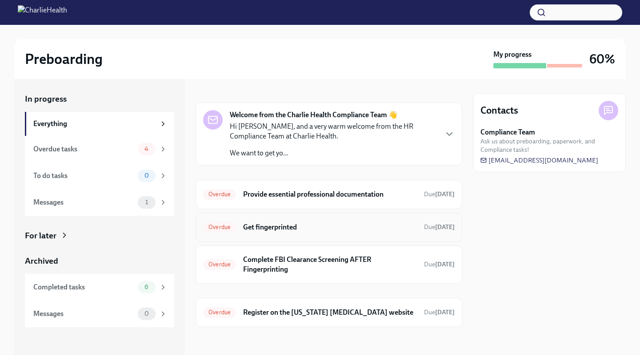 Image resolution: width=640 pixels, height=364 pixels. What do you see at coordinates (439, 312) in the screenshot?
I see `span: August 21st, 2025 09:00` at bounding box center [439, 312].